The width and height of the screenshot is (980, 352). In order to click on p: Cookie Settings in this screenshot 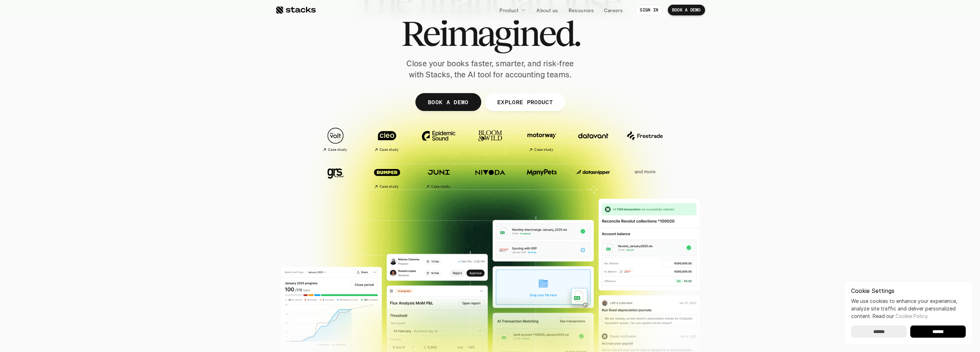, I will do `click(908, 291)`.